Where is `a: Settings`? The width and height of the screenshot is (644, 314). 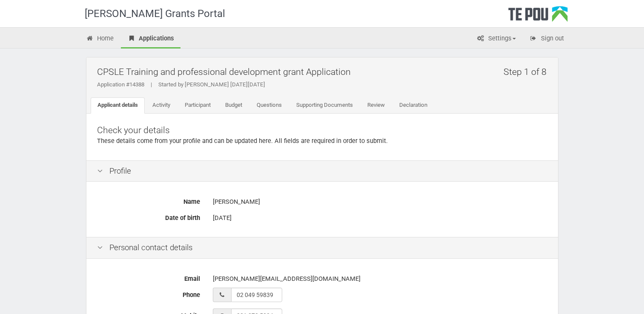 a: Settings is located at coordinates (496, 39).